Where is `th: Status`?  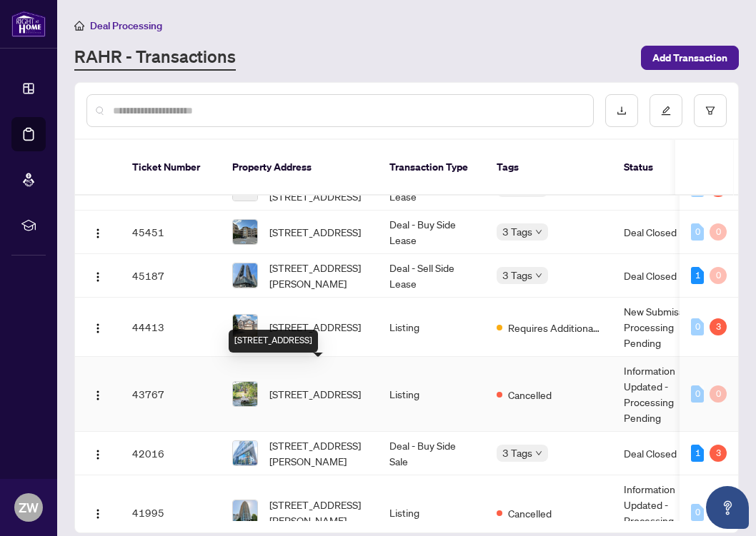
th: Status is located at coordinates (666, 168).